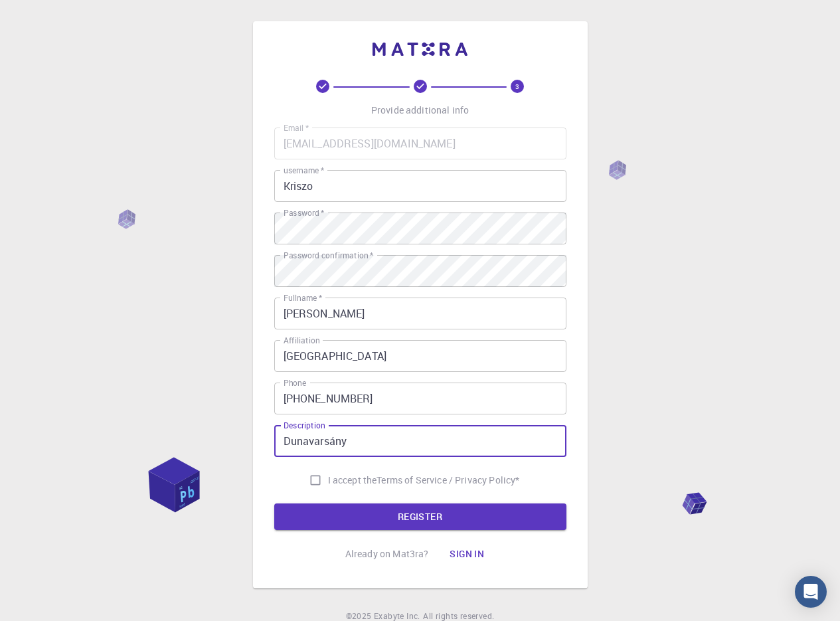  Describe the element at coordinates (296, 128) in the screenshot. I see `label: Email` at that location.